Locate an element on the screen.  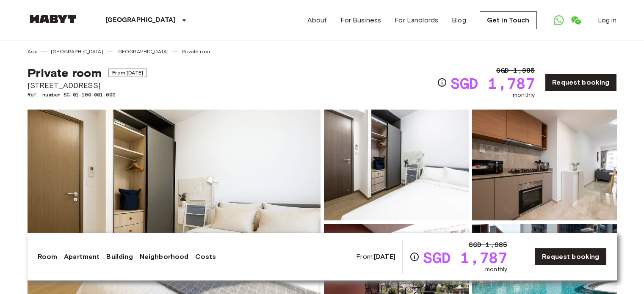
span: From: is located at coordinates (376, 257).